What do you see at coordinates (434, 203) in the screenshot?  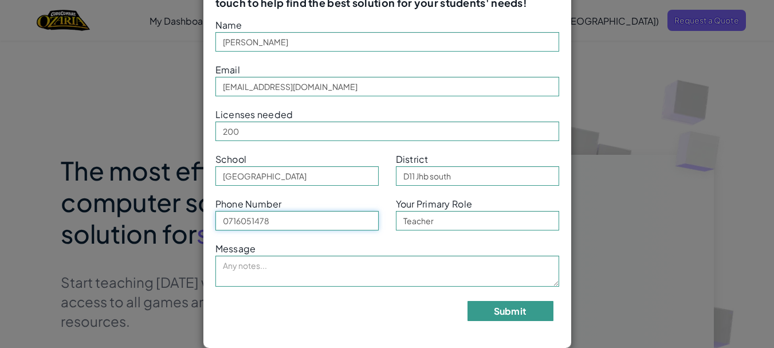 I see `span: Your Primary Role` at bounding box center [434, 203].